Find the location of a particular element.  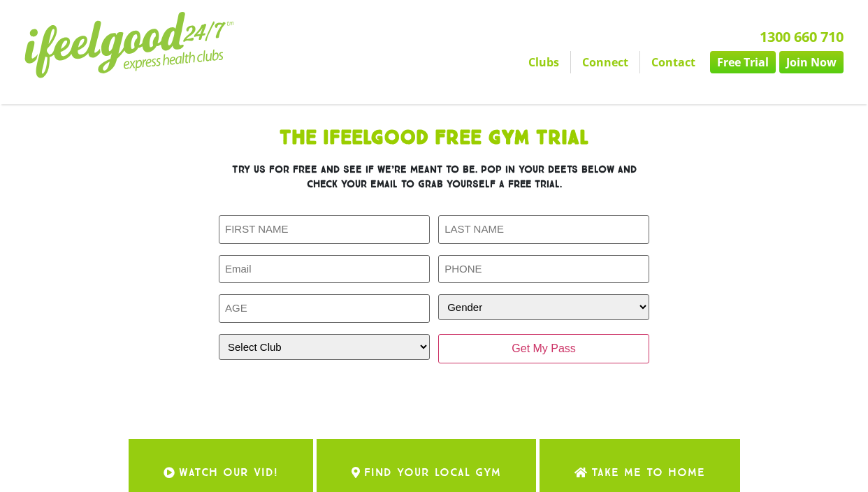

a: Free Trial is located at coordinates (743, 62).